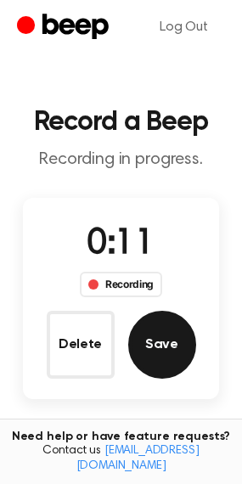 This screenshot has width=242, height=484. I want to click on button: Save Audio Record, so click(162, 345).